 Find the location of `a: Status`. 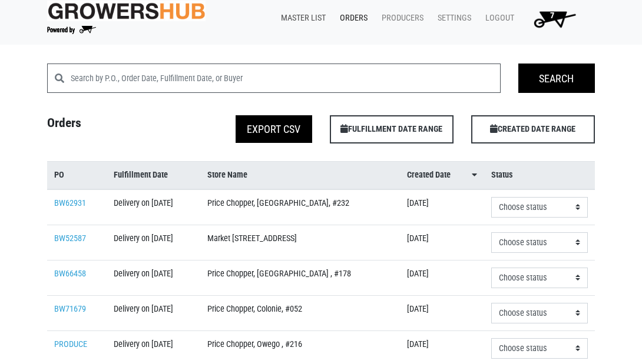

a: Status is located at coordinates (539, 175).